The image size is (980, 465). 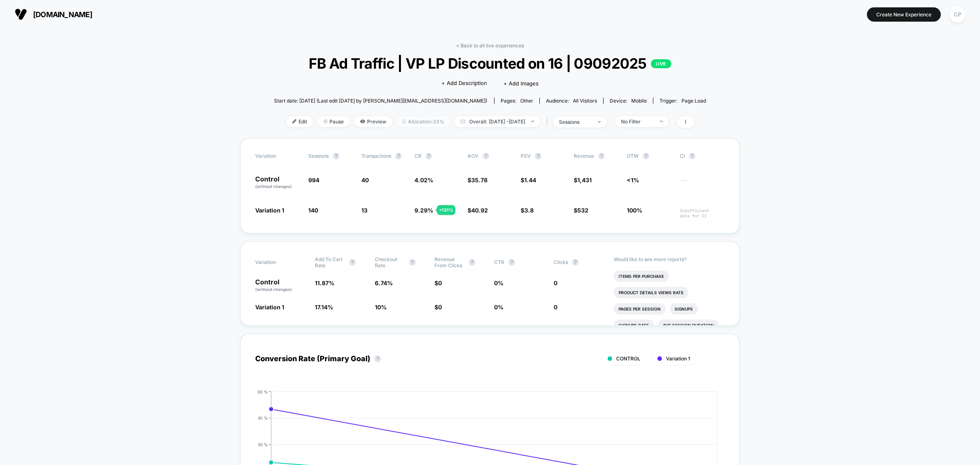 I want to click on div: Trigger:, so click(x=682, y=101).